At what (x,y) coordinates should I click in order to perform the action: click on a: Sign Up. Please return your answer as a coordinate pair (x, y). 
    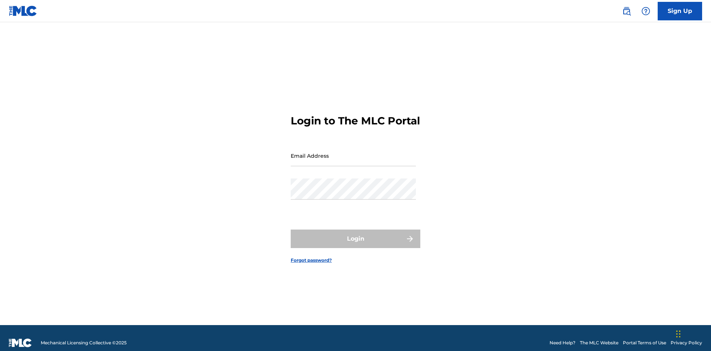
    Looking at the image, I should click on (680, 11).